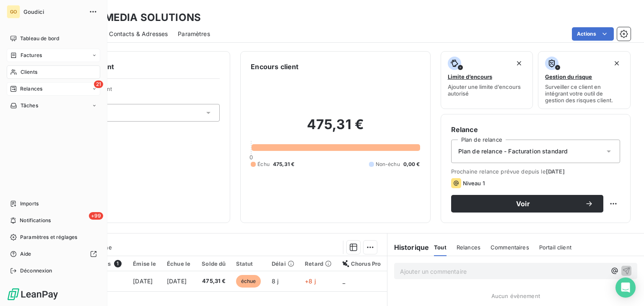 The width and height of the screenshot is (644, 306). I want to click on span: Clients, so click(29, 72).